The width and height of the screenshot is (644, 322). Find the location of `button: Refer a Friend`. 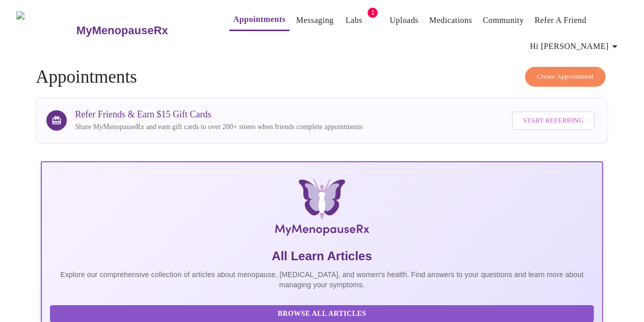

button: Refer a Friend is located at coordinates (561, 21).